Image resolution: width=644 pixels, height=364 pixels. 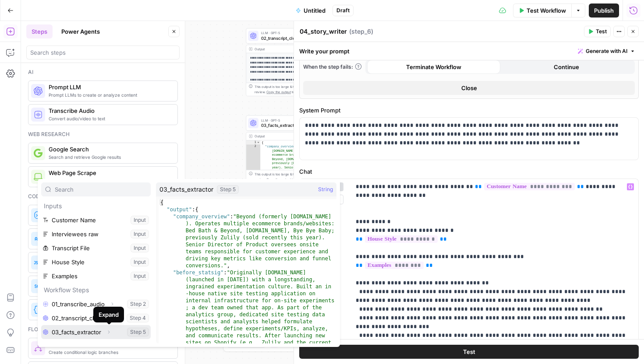 I want to click on div: 2, so click(x=253, y=165).